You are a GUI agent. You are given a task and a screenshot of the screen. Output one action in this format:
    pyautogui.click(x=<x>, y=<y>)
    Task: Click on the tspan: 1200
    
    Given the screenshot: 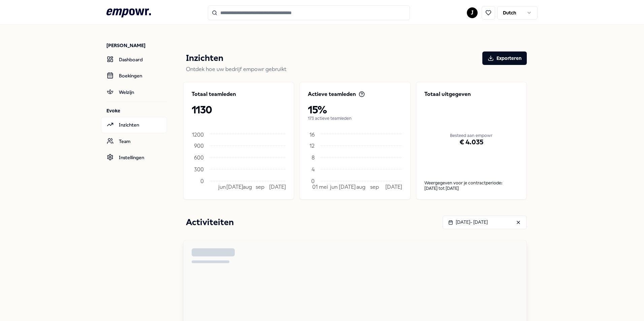 What is the action you would take?
    pyautogui.click(x=198, y=135)
    